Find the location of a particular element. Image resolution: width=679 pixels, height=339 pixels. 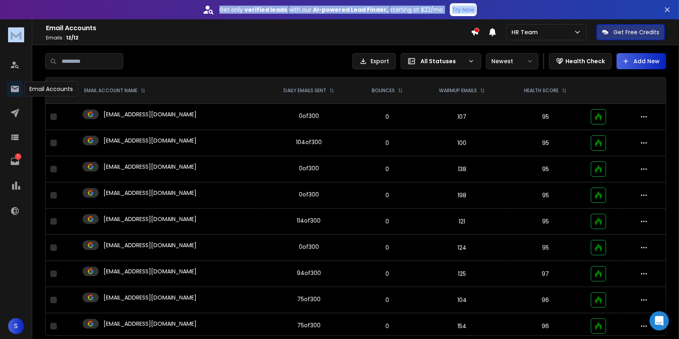

span: 12 / 12 is located at coordinates (72, 37).